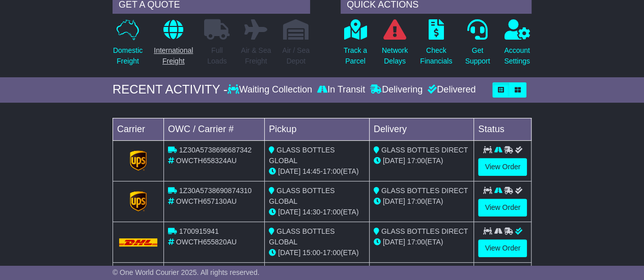 The height and width of the screenshot is (280, 644). I want to click on div: RECENT ACTIVITY -, so click(170, 89).